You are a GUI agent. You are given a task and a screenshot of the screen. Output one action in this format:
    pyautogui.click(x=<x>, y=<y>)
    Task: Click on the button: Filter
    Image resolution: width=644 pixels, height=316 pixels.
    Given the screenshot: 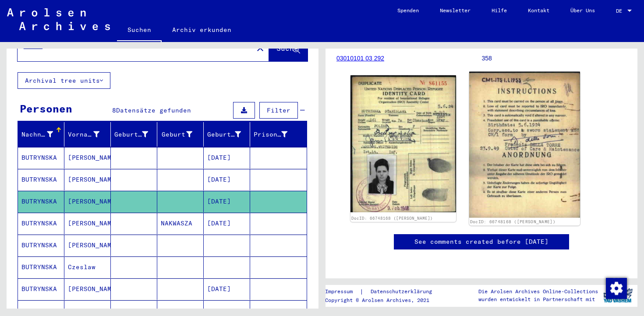 What is the action you would take?
    pyautogui.click(x=279, y=110)
    